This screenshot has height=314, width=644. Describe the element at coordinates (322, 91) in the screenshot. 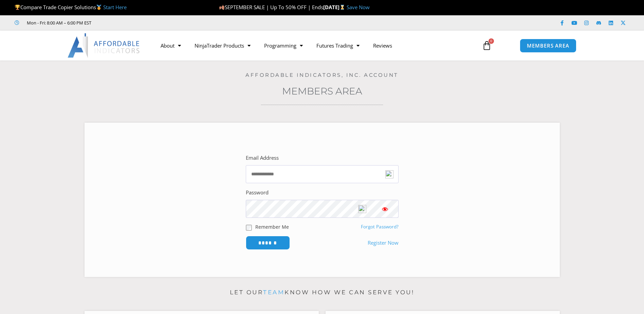

I see `a: Members Area` at that location.